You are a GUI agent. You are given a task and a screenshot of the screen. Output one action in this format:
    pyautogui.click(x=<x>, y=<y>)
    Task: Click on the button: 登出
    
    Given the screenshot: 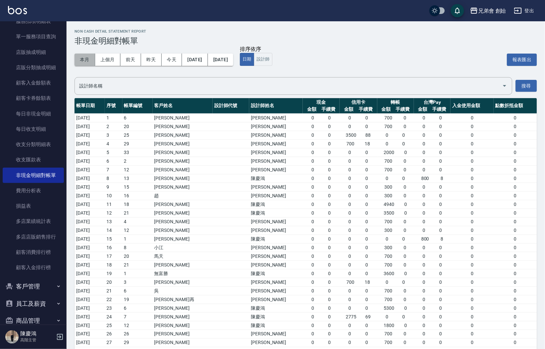 What is the action you would take?
    pyautogui.click(x=524, y=11)
    